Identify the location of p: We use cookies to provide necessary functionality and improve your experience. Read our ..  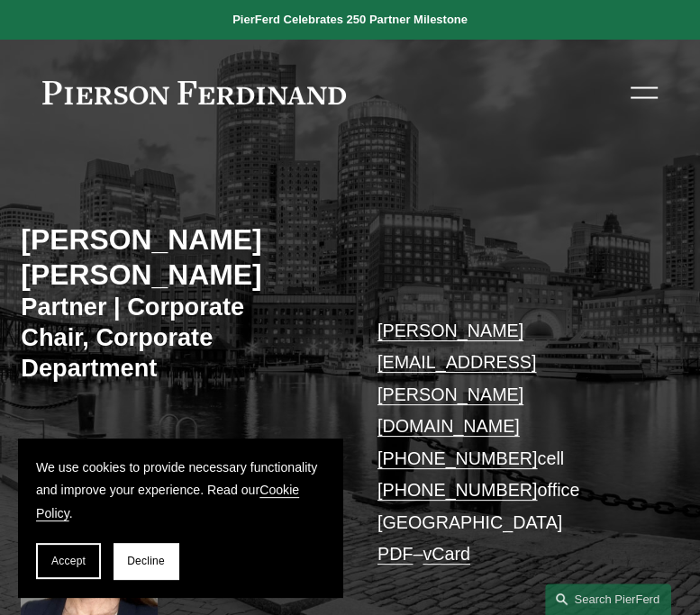
(181, 491).